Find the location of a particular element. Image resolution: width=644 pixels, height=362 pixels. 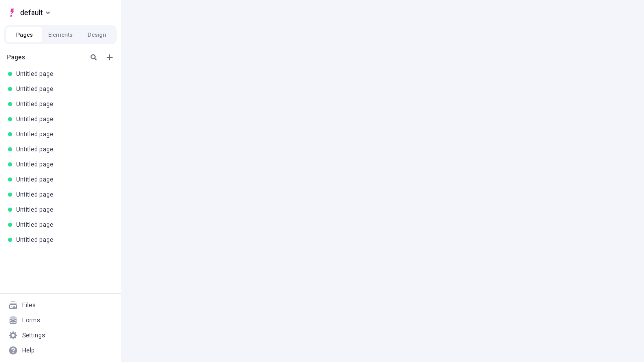

div: Pages is located at coordinates (45, 57).